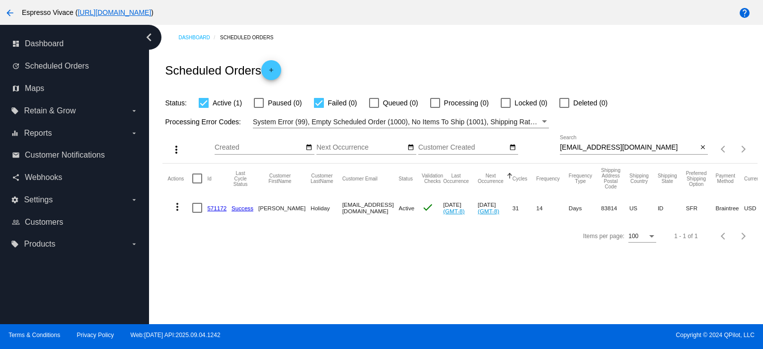  Describe the element at coordinates (634, 236) in the screenshot. I see `span: 100` at that location.